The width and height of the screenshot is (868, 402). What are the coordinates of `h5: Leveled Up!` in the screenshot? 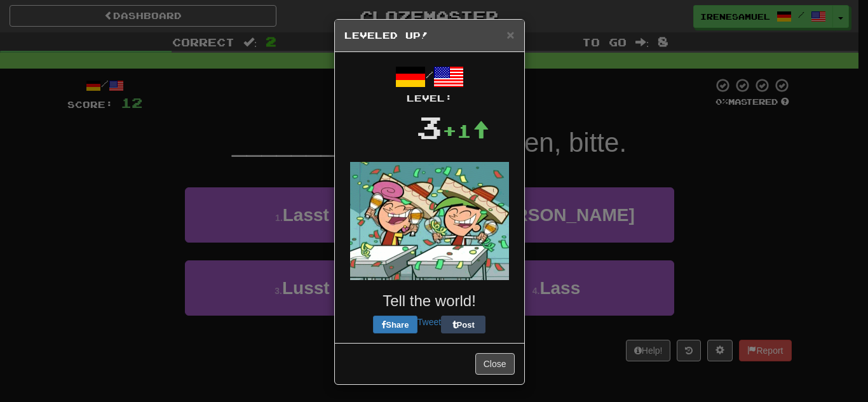 It's located at (430, 35).